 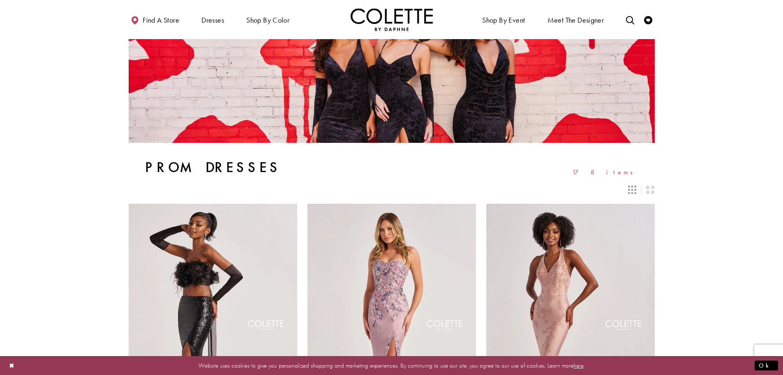 What do you see at coordinates (632, 190) in the screenshot?
I see `span: Switch layout to 3 columns` at bounding box center [632, 190].